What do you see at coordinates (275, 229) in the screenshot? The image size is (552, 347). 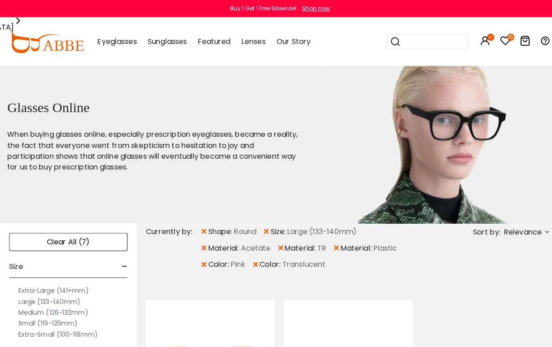 I see `span: size:` at bounding box center [275, 229].